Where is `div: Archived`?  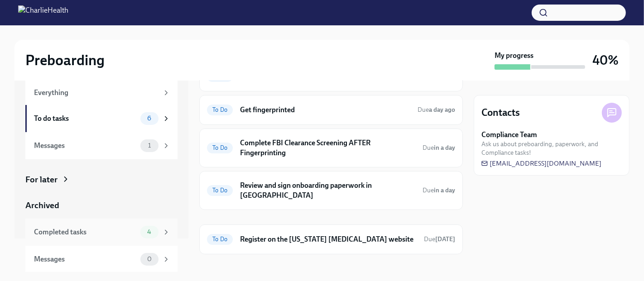
div: Archived is located at coordinates (101, 205).